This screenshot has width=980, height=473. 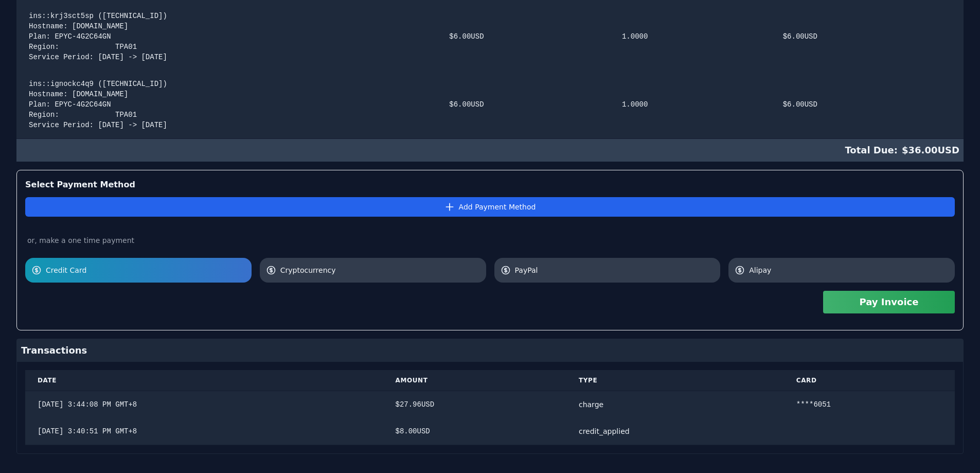 What do you see at coordinates (204, 381) in the screenshot?
I see `th: Date` at bounding box center [204, 381].